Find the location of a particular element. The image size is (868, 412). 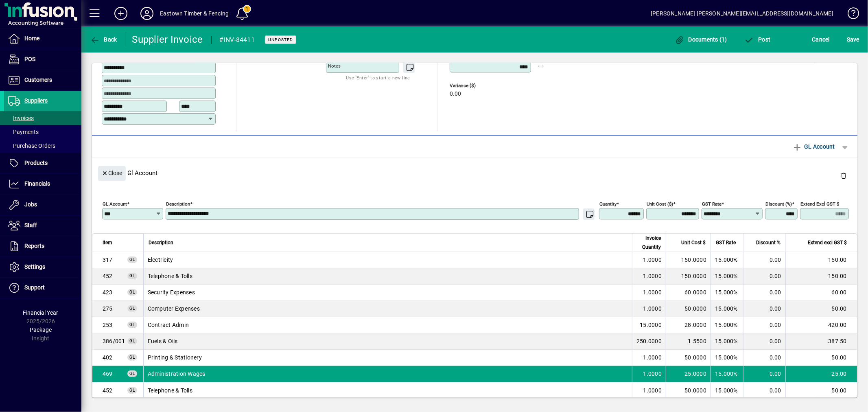

td: Telephone & Tolls is located at coordinates (387, 276).